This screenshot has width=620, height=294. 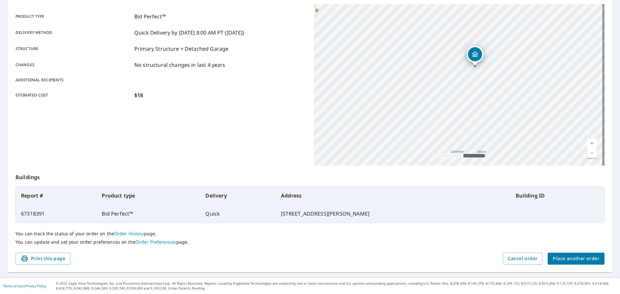 What do you see at coordinates (56, 196) in the screenshot?
I see `th: Report #` at bounding box center [56, 196].